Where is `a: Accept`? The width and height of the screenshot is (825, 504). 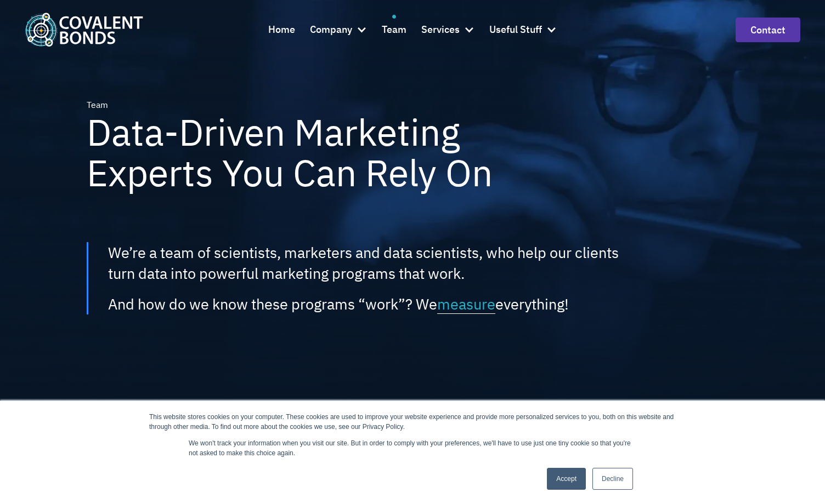
a: Accept is located at coordinates (566, 479).